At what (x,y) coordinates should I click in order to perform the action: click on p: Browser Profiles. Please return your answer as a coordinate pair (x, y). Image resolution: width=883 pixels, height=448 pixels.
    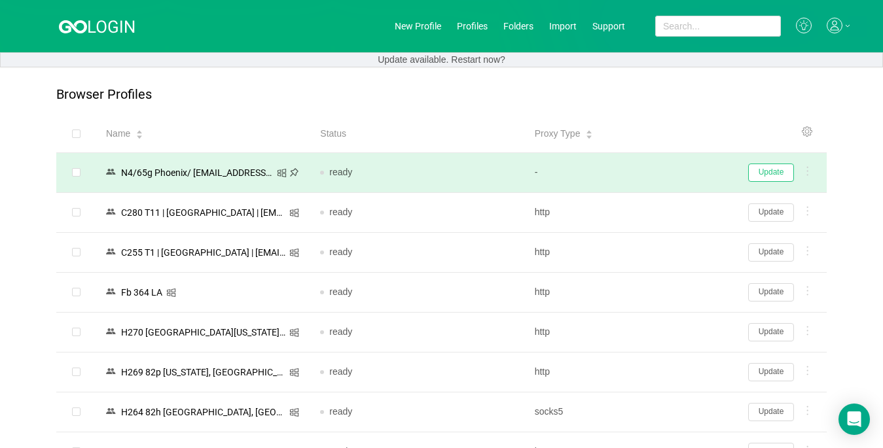
    Looking at the image, I should click on (104, 94).